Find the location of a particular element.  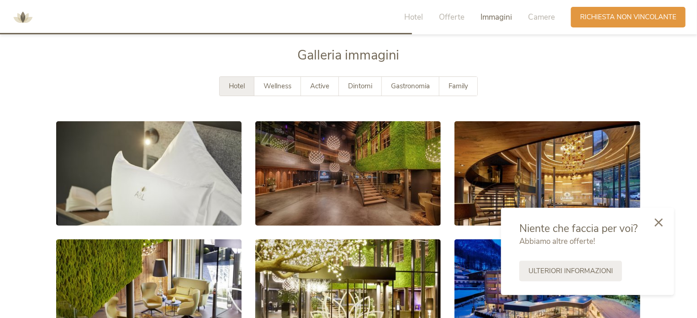

span: Abbiamo altre offerte! is located at coordinates (558, 241).